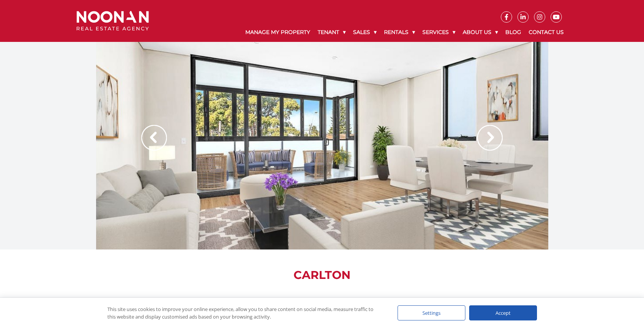  What do you see at coordinates (439, 32) in the screenshot?
I see `a: Services` at bounding box center [439, 32].